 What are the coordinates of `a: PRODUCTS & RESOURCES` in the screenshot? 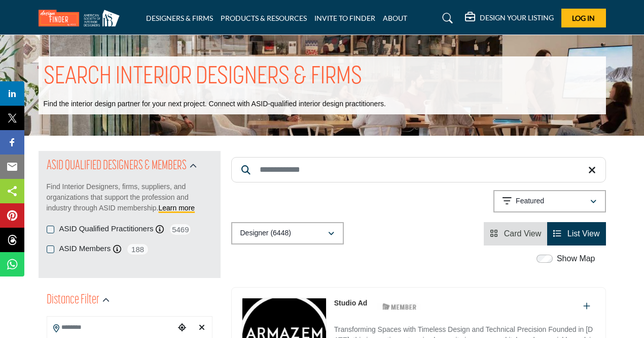 It's located at (264, 18).